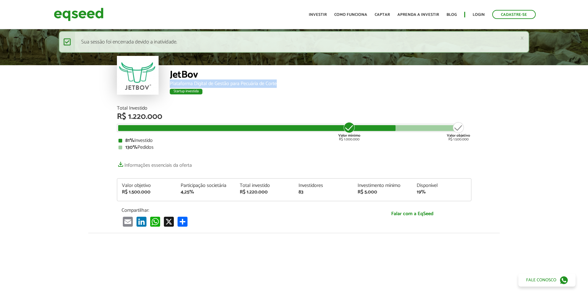  What do you see at coordinates (418, 15) in the screenshot?
I see `a: Aprenda a investir` at bounding box center [418, 15].